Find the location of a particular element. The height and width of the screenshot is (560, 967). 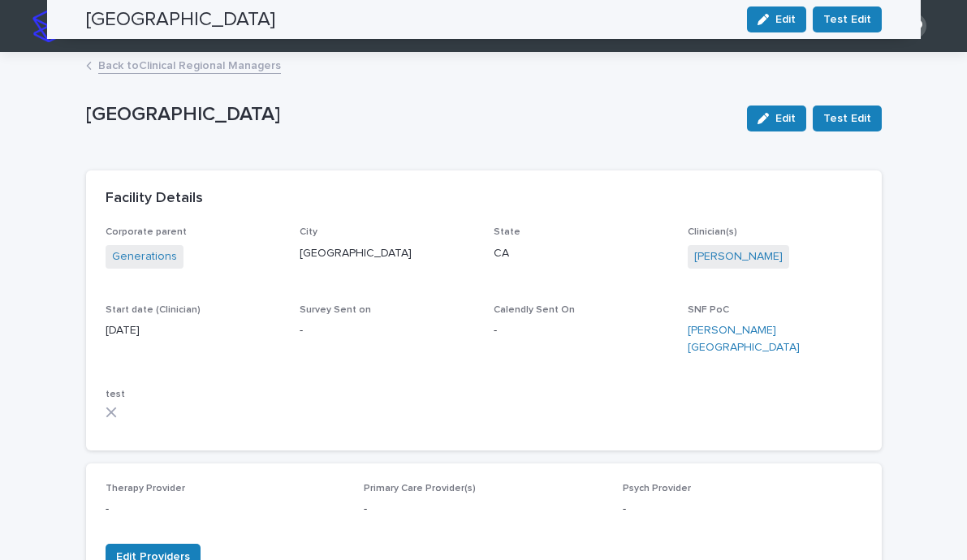

span: Test Edit is located at coordinates (847, 119).